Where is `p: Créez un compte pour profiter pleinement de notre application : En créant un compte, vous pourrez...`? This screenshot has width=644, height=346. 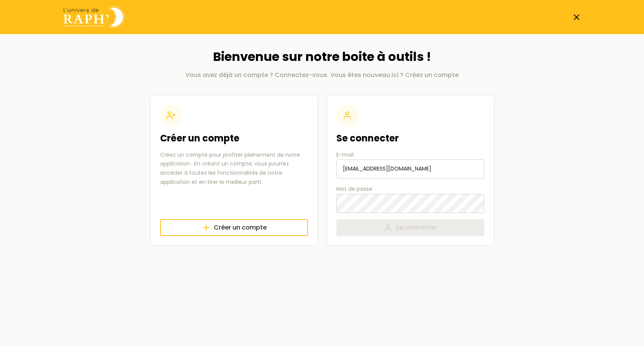 p: Créez un compte pour profiter pleinement de notre application : En créant un compte, vous pourrez... is located at coordinates (234, 169).